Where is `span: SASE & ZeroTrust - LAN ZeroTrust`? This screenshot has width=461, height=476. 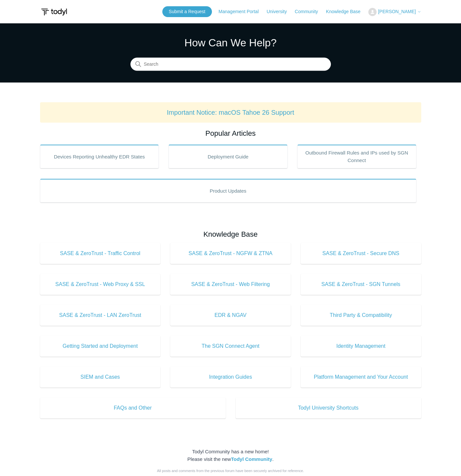 span: SASE & ZeroTrust - LAN ZeroTrust is located at coordinates (100, 315).